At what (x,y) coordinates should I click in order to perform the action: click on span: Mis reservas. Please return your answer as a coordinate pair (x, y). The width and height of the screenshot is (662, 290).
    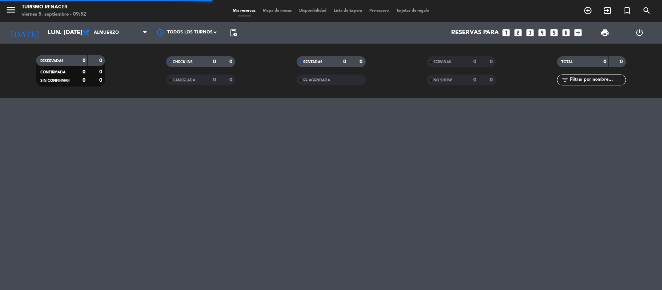
    Looking at the image, I should click on (244, 11).